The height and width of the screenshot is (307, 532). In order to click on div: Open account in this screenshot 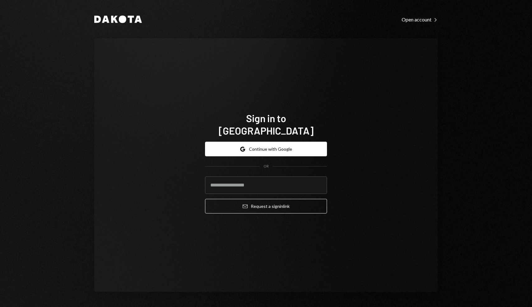, I will do `click(420, 20)`.